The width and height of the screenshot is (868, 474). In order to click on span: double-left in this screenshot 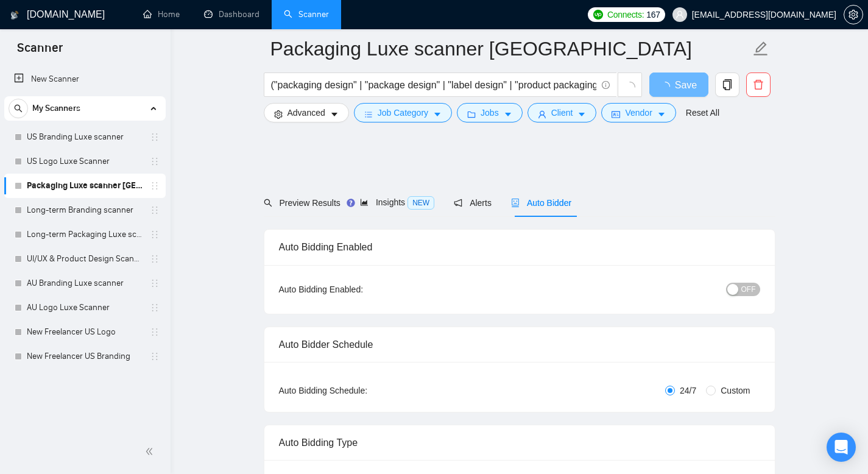, I will do `click(151, 451)`.